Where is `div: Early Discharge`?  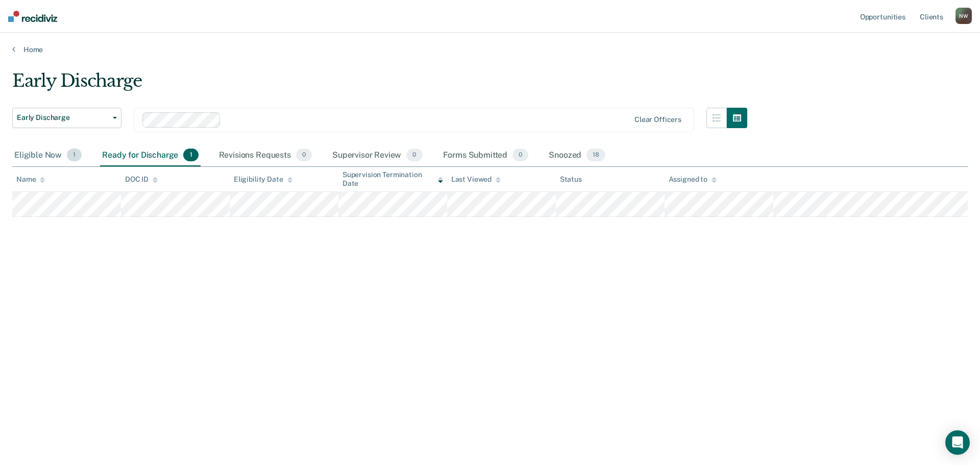 div: Early Discharge is located at coordinates (380, 85).